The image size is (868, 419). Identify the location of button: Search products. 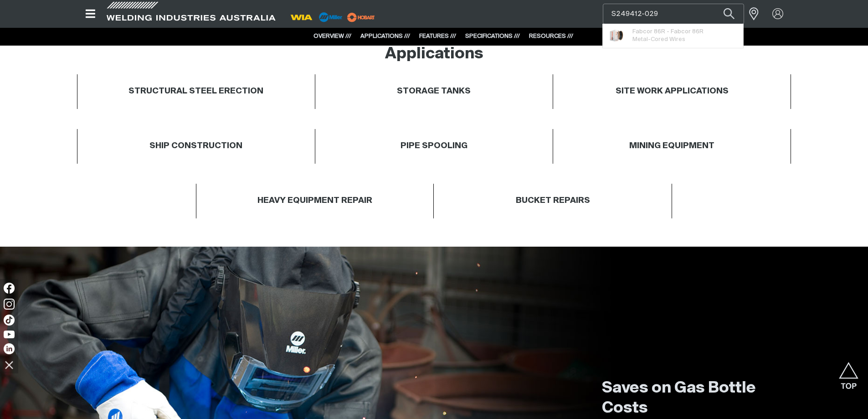
(729, 13).